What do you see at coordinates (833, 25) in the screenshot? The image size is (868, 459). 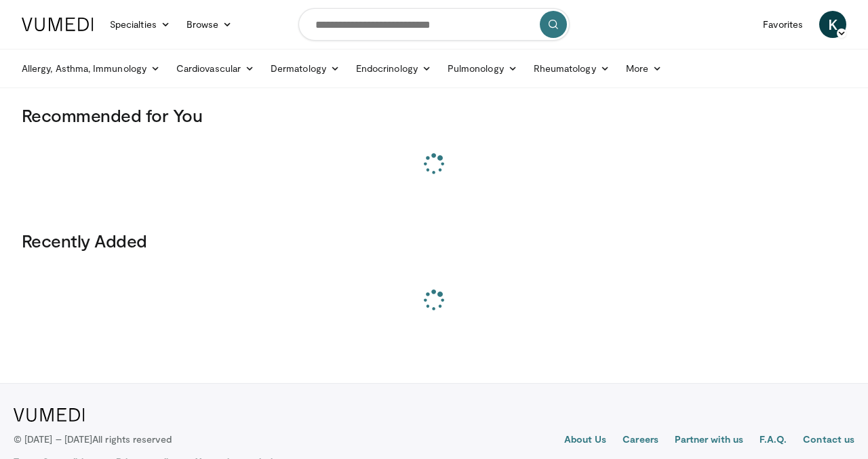 I see `span: K` at bounding box center [833, 25].